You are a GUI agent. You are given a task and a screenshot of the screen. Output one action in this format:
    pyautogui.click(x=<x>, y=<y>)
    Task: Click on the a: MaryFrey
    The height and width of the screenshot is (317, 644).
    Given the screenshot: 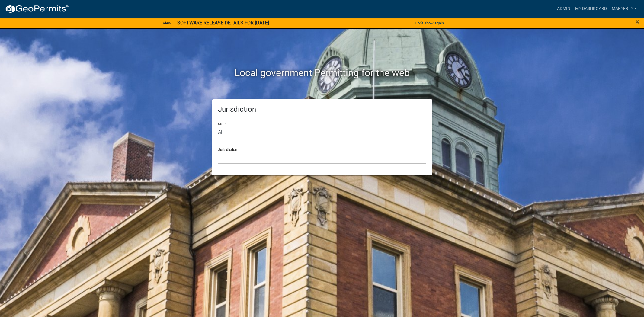 What is the action you would take?
    pyautogui.click(x=624, y=9)
    